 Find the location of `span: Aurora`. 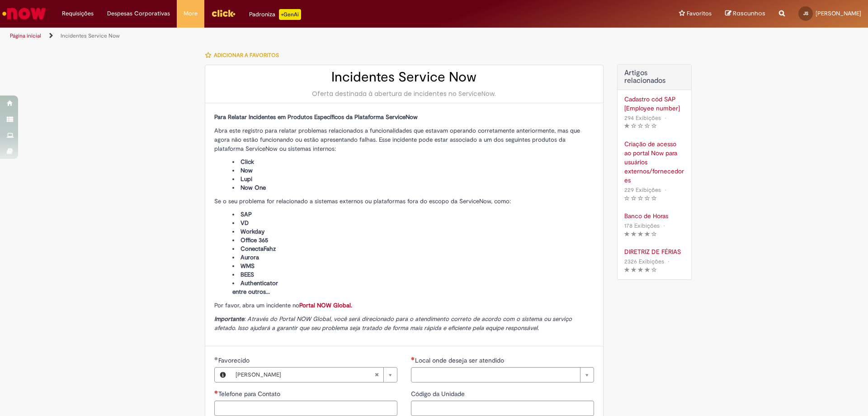

span: Aurora is located at coordinates (250, 257).